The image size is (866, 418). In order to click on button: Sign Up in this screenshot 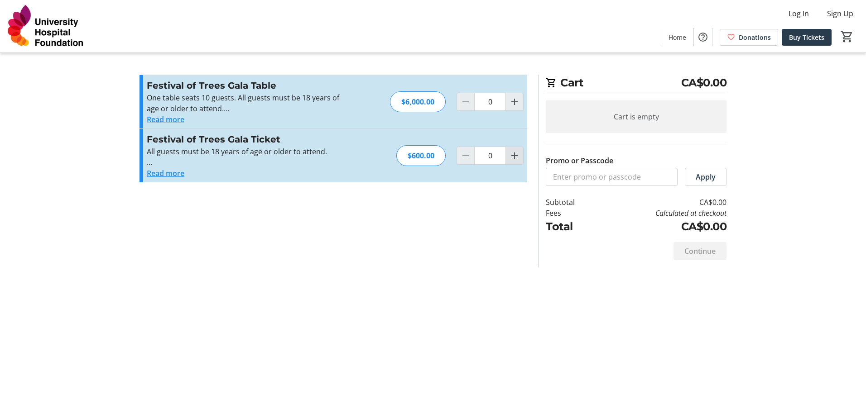, I will do `click(840, 14)`.